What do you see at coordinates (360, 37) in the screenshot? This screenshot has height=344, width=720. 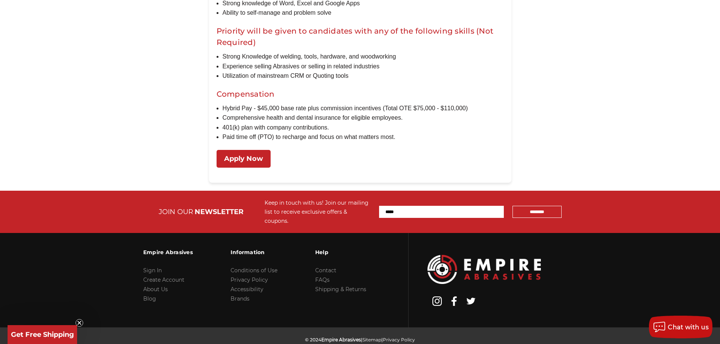 I see `h2: Priority will be given to candidates with any of the following skills (Not Required)` at bounding box center [360, 37].